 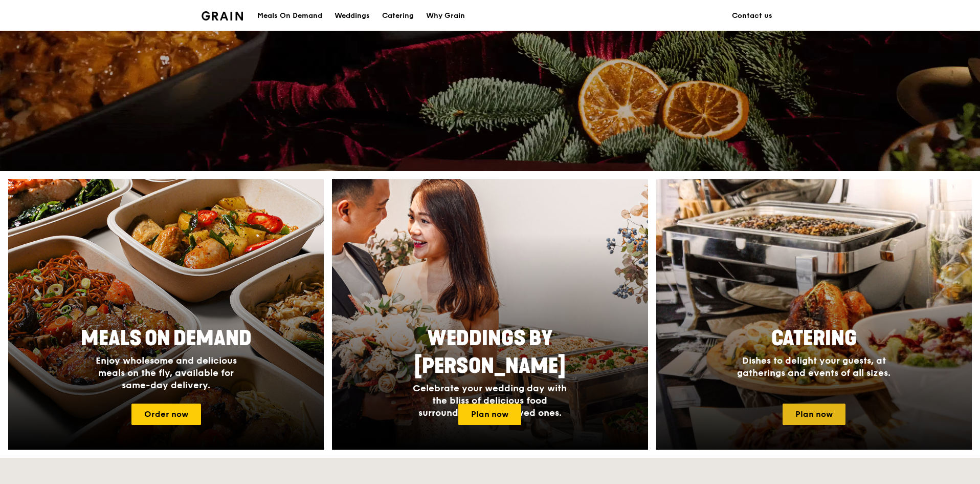 I want to click on div: Weddings, so click(x=352, y=16).